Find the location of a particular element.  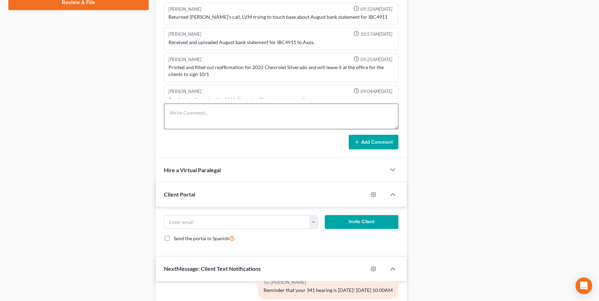

div: Emailed reaffirmation for 2022 Chevrolet Silverado to the creditor. is located at coordinates (281, 99).